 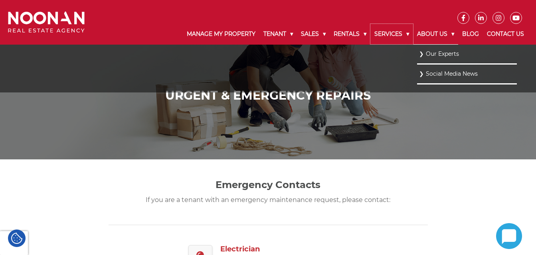 What do you see at coordinates (268, 185) in the screenshot?
I see `h2: Emergency Contacts` at bounding box center [268, 185].